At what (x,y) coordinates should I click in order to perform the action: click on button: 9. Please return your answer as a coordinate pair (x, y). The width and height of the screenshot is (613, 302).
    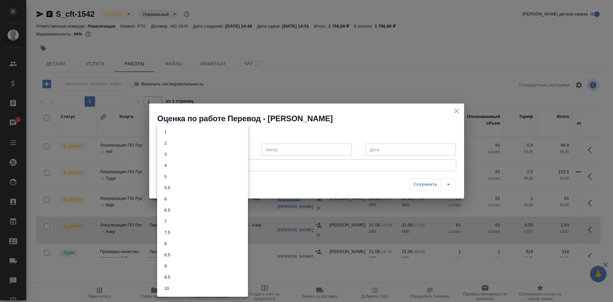
    Looking at the image, I should click on (165, 266).